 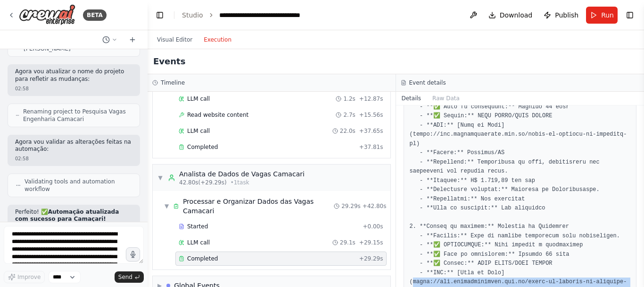 What do you see at coordinates (517, 15) in the screenshot?
I see `span: Download` at bounding box center [517, 15].